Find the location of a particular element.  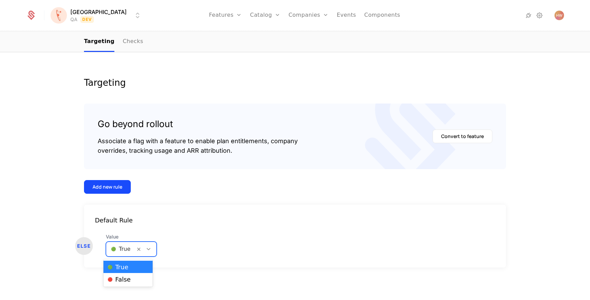

div: Associate a flag with a feature to enable plan entitlements, company overrides, tracking usage an... is located at coordinates (198, 146).